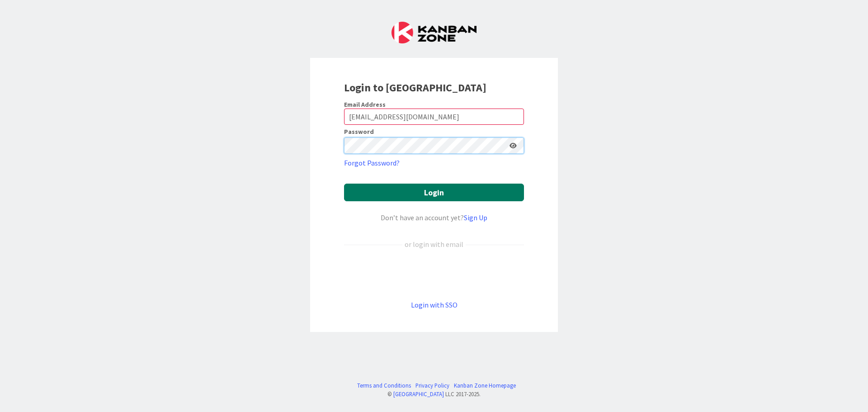 This screenshot has width=868, height=412. Describe the element at coordinates (434, 305) in the screenshot. I see `a: Login with SSO` at that location.